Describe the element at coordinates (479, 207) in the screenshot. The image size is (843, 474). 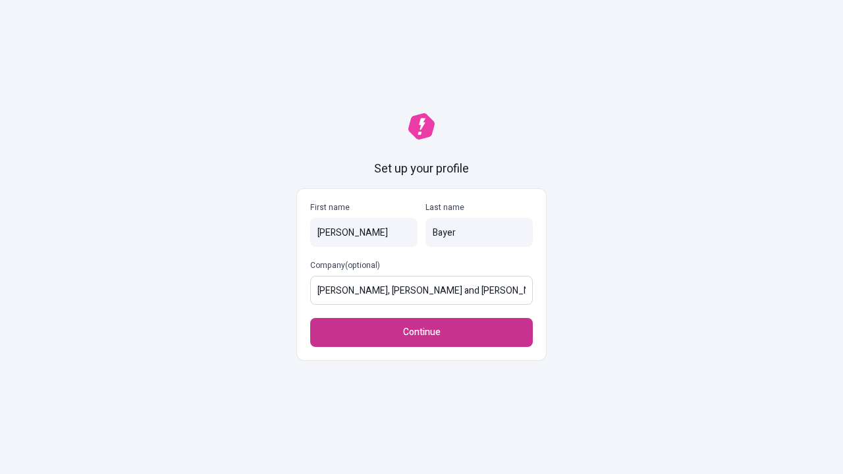
I see `p: Last name` at that location.